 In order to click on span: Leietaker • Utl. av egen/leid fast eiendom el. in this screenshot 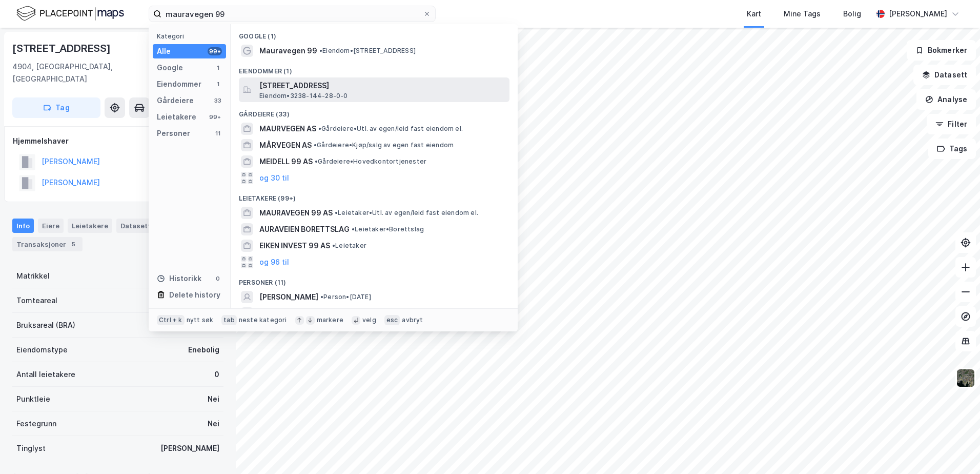, I will do `click(406, 212)`.